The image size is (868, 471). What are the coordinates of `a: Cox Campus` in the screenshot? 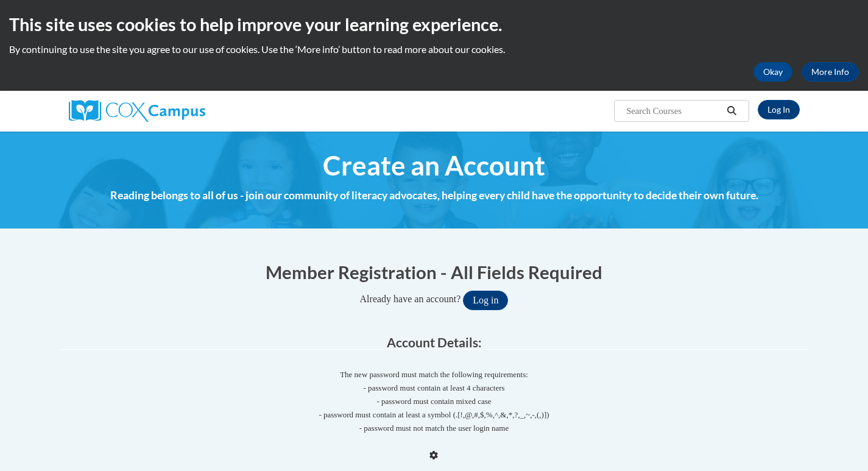 It's located at (137, 111).